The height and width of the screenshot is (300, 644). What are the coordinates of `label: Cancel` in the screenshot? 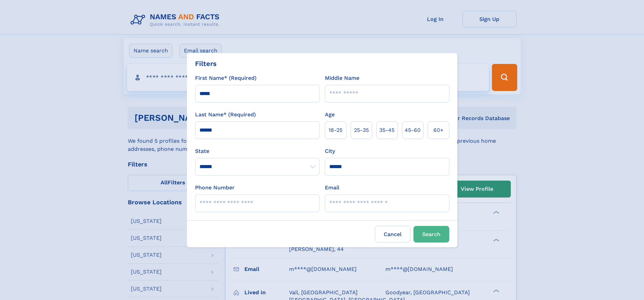 It's located at (392, 234).